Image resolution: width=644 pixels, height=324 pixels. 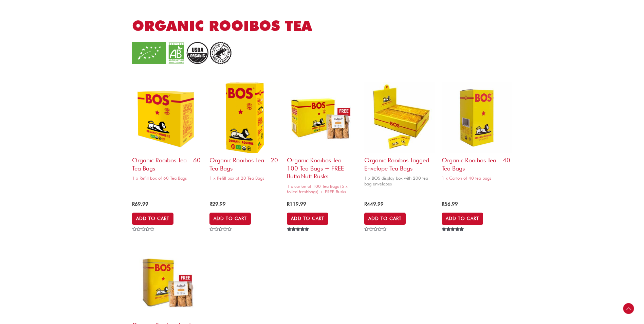 I want to click on span: 1 x BOS display box with 200 tea bag envelopes, so click(x=399, y=181).